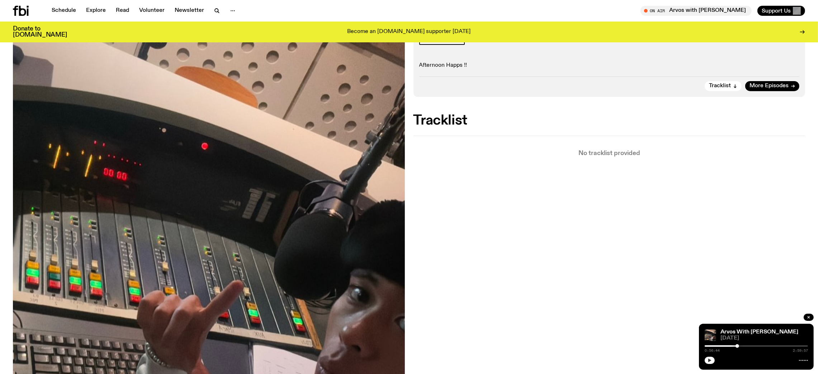 This screenshot has height=374, width=818. What do you see at coordinates (772, 86) in the screenshot?
I see `a: More Episodes` at bounding box center [772, 86].